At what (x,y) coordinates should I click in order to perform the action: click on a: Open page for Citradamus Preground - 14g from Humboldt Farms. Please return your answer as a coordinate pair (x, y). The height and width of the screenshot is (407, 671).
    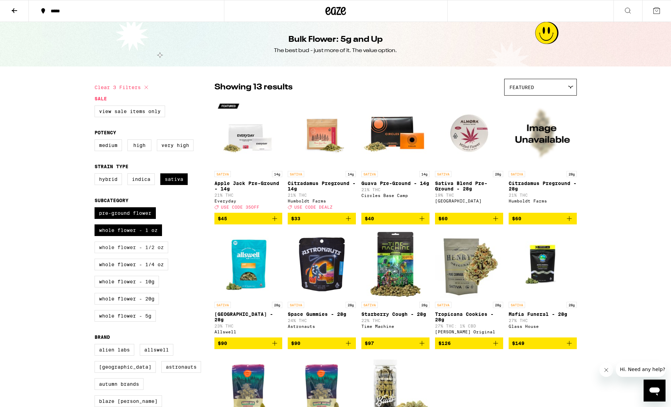
    Looking at the image, I should click on (321, 156).